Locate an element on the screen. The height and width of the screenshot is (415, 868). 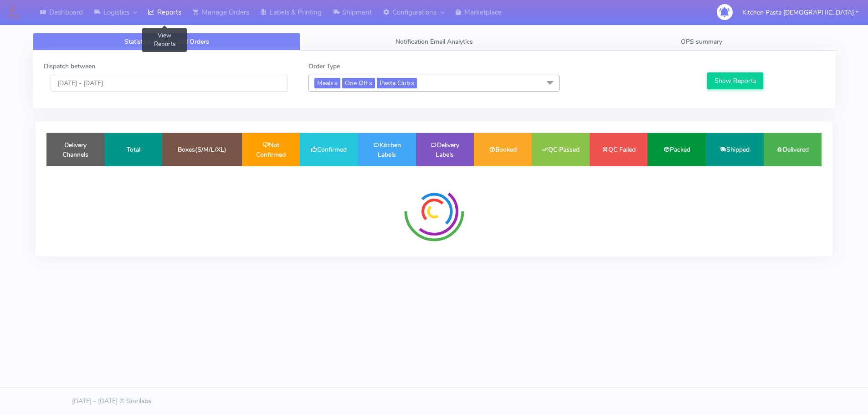
td: Delivered is located at coordinates (793, 150).